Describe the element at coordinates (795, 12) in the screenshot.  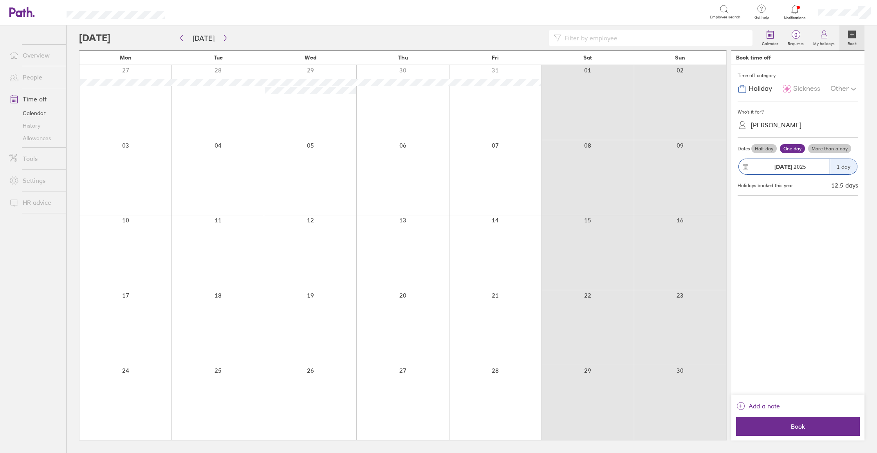
I see `a: Notifications` at that location.